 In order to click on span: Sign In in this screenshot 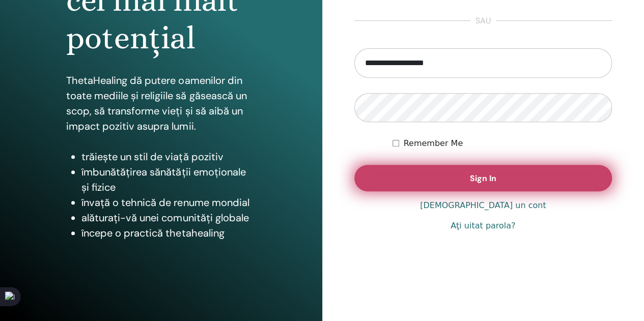, I will do `click(483, 178)`.